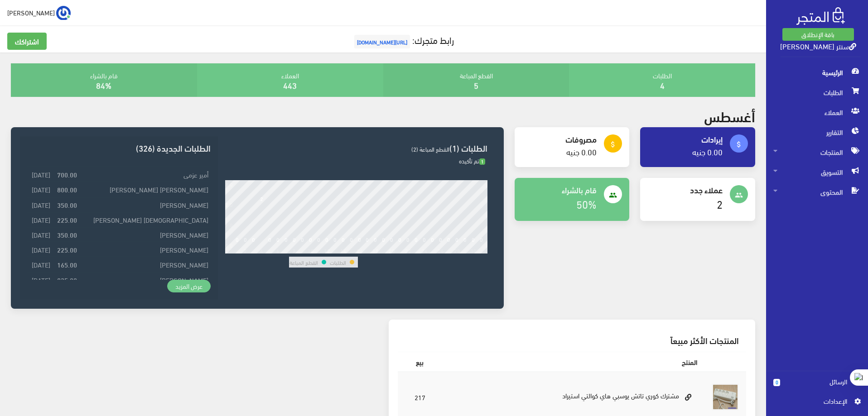 This screenshot has height=416, width=868. Describe the element at coordinates (420, 362) in the screenshot. I see `th: بيع` at that location.